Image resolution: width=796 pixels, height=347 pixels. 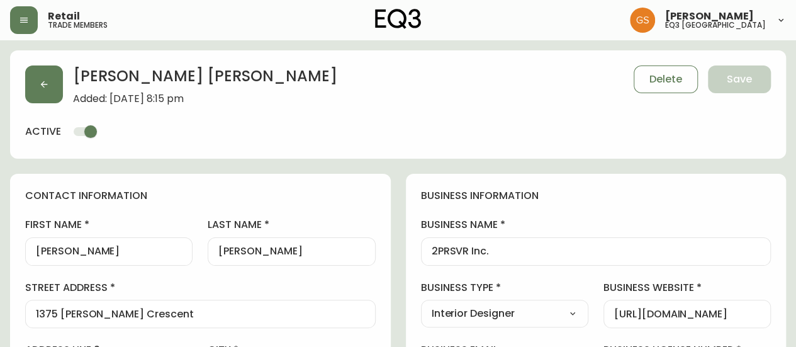 What do you see at coordinates (43, 131) in the screenshot?
I see `h4: active` at bounding box center [43, 131].